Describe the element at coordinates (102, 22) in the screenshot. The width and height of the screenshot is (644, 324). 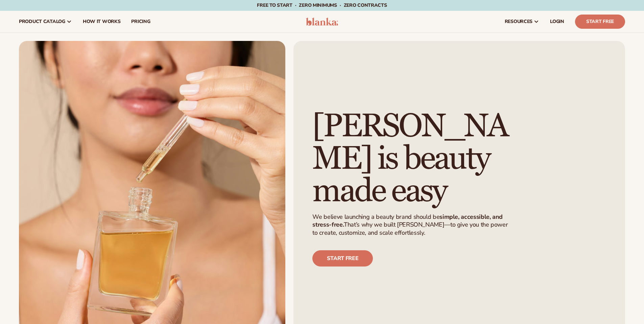
I see `a: How It Works` at that location.